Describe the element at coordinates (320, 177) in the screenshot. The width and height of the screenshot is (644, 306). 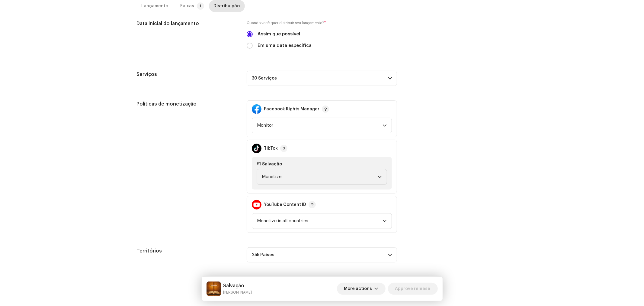
I see `span: Monetize` at that location.